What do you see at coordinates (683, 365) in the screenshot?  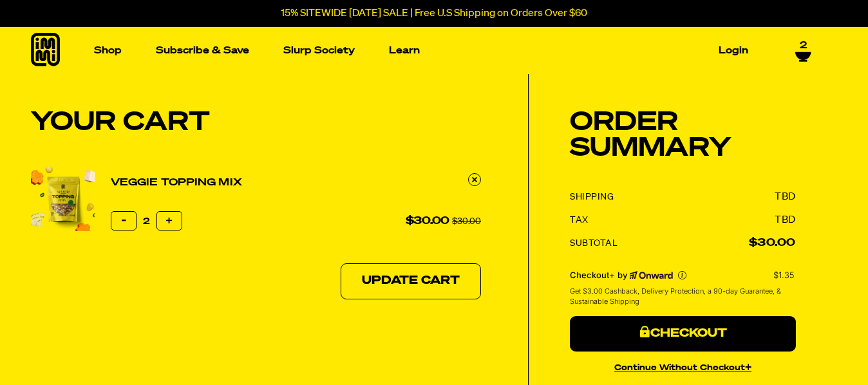 I see `button: continue without Checkout+` at bounding box center [683, 365].